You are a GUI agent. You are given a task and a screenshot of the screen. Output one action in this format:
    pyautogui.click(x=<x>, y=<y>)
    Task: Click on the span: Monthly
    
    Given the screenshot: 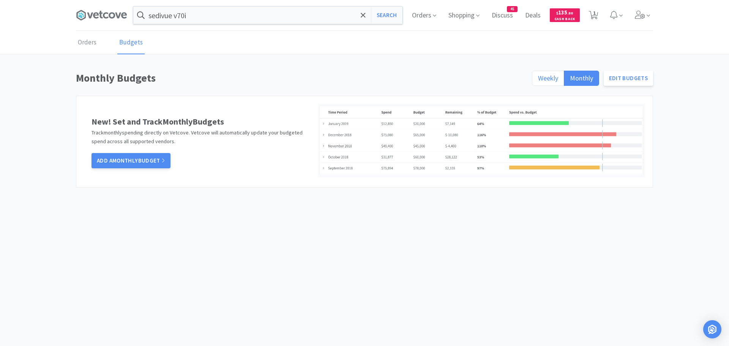 What is the action you would take?
    pyautogui.click(x=581, y=78)
    